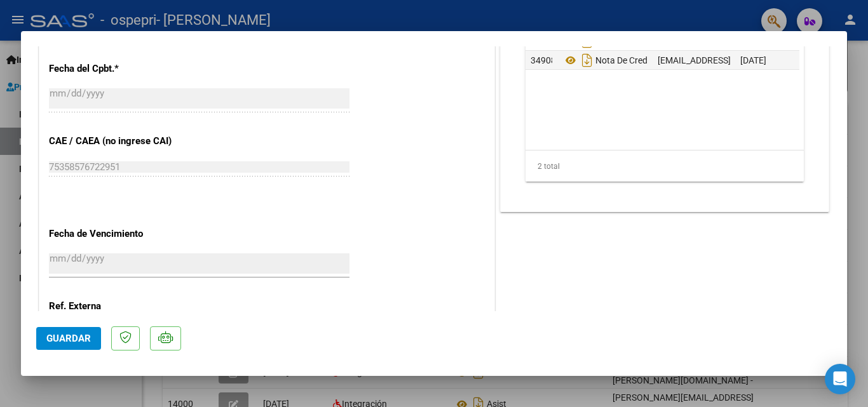 Image resolution: width=868 pixels, height=407 pixels. Describe the element at coordinates (114, 306) in the screenshot. I see `p: Ref. Externa` at that location.